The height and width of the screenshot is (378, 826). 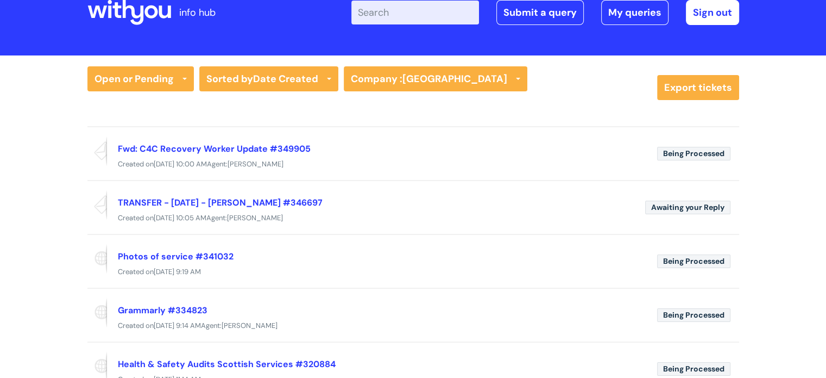 I want to click on a: Export tickets, so click(x=698, y=87).